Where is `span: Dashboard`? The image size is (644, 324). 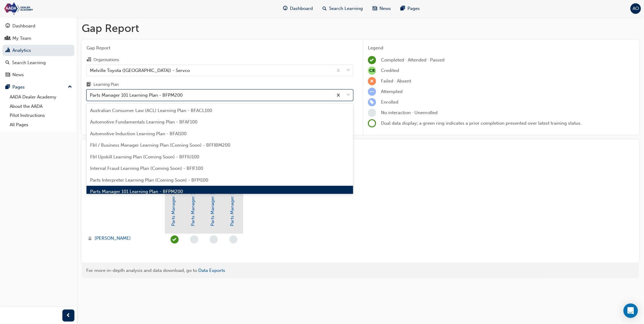
span: Dashboard is located at coordinates (301, 9).